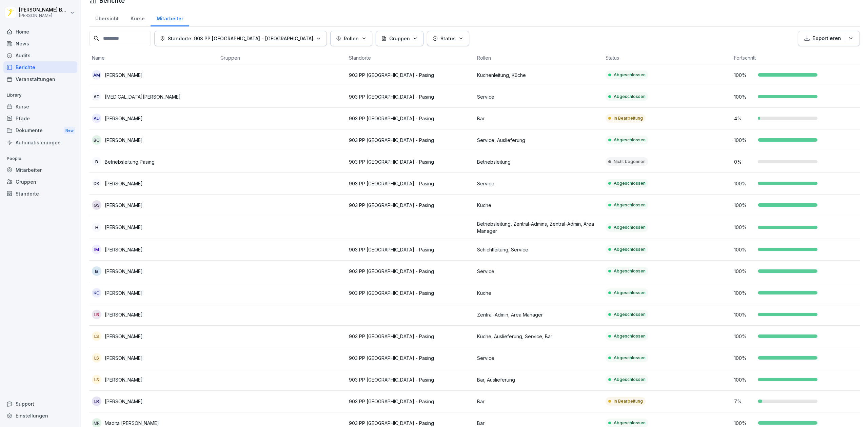 This screenshot has height=427, width=868. What do you see at coordinates (97, 183) in the screenshot?
I see `div: DK` at bounding box center [97, 183].